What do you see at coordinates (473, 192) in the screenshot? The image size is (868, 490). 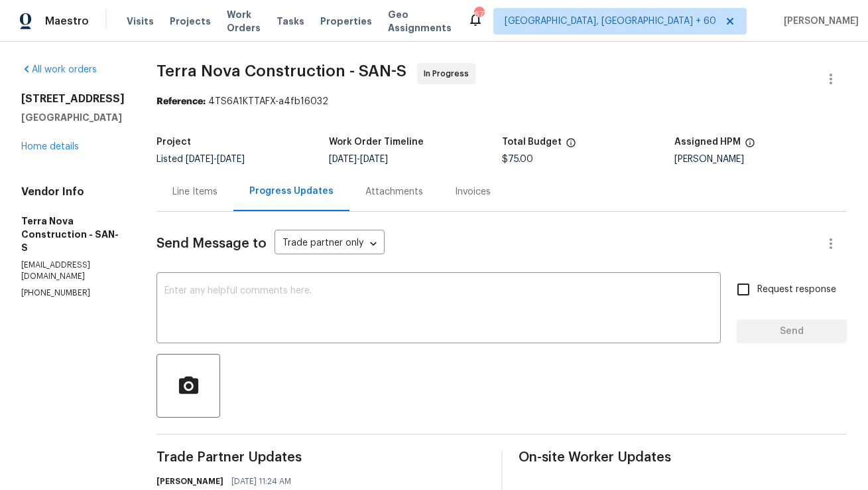 I see `div: Invoices` at bounding box center [473, 192].